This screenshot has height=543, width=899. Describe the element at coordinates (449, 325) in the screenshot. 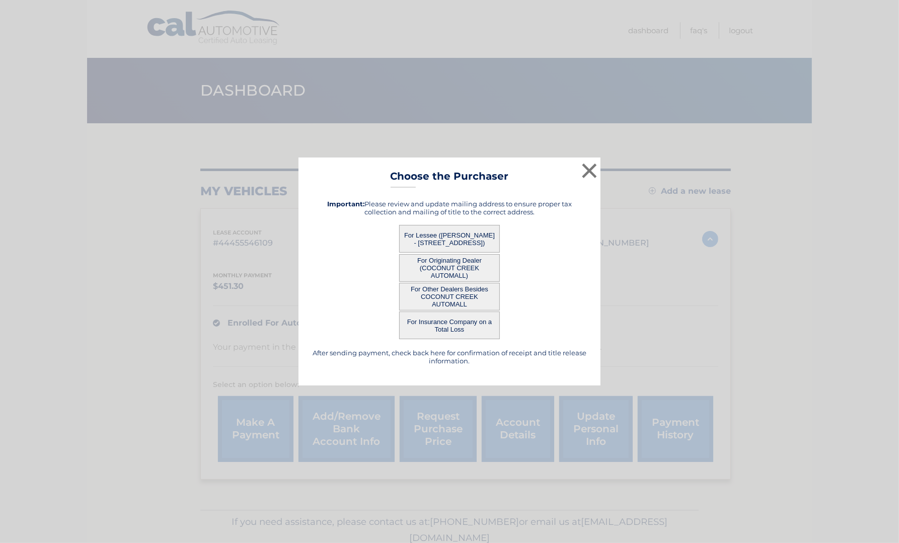

I see `button: For Insurance Company on a Total Loss` at that location.